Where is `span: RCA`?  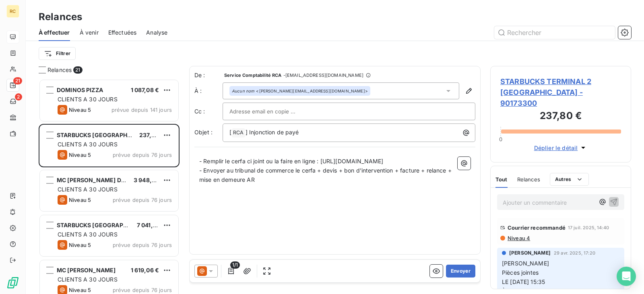
span: RCA is located at coordinates (238, 133).